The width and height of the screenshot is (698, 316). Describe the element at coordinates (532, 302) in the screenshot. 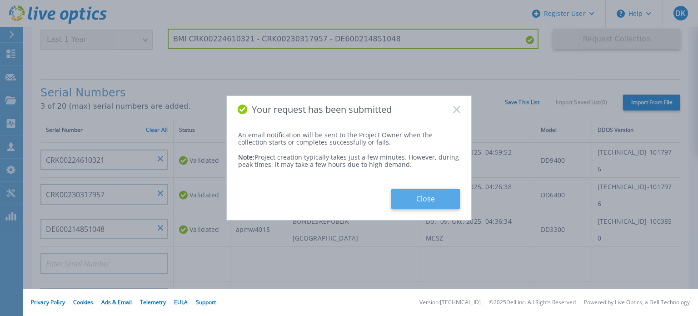

I see `li: © 2025 Dell Inc. All Rights Reserved` at that location.